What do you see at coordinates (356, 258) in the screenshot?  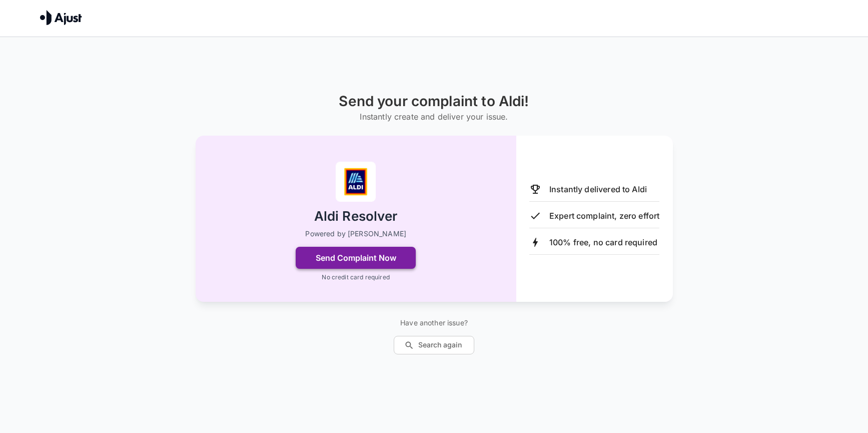 I see `button: Send Complaint Now` at bounding box center [356, 258].